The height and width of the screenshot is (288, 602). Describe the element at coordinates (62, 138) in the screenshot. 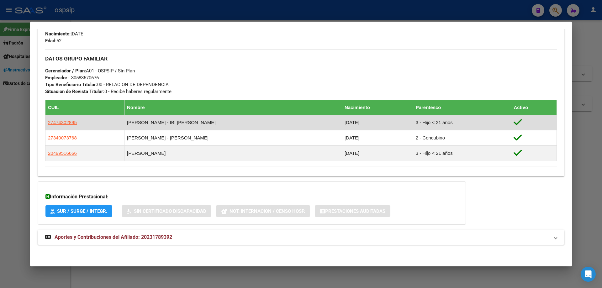

I see `span: 27340073768` at that location.